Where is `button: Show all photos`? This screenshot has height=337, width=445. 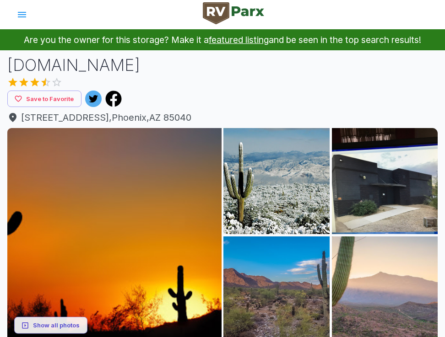
button: Show all photos is located at coordinates (51, 325).